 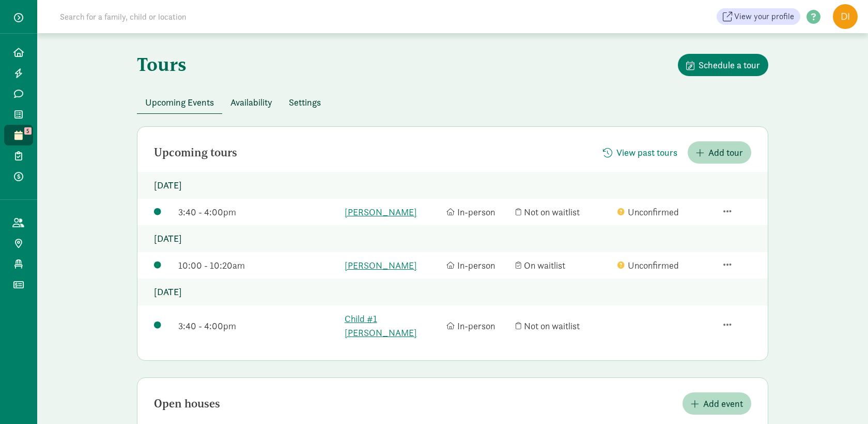 I want to click on button: Settings, so click(x=305, y=102).